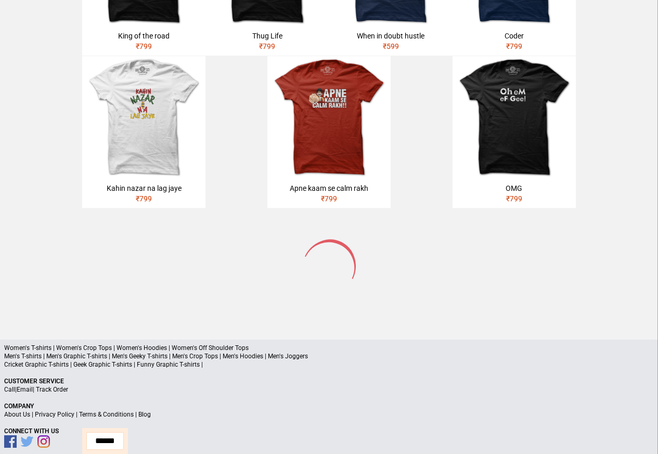  What do you see at coordinates (144, 118) in the screenshot?
I see `img: kahin-nazar-na-lag-jaye.jpg` at bounding box center [144, 118].